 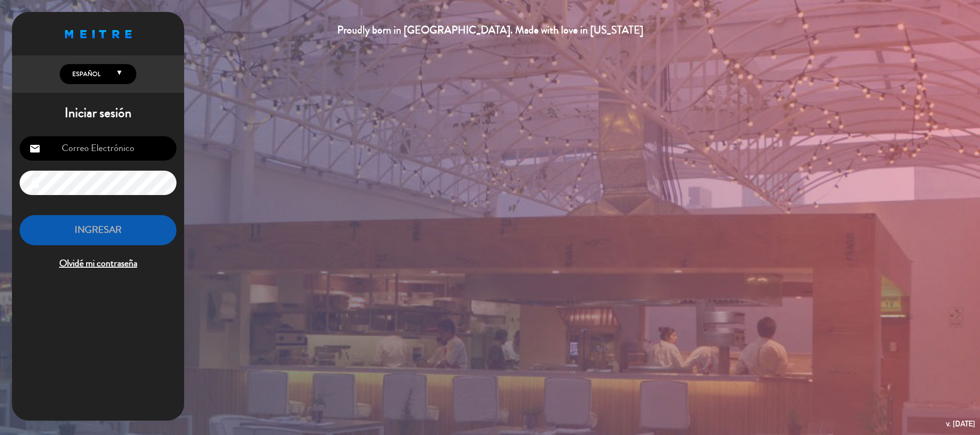 What do you see at coordinates (35, 183) in the screenshot?
I see `i: lock` at bounding box center [35, 183].